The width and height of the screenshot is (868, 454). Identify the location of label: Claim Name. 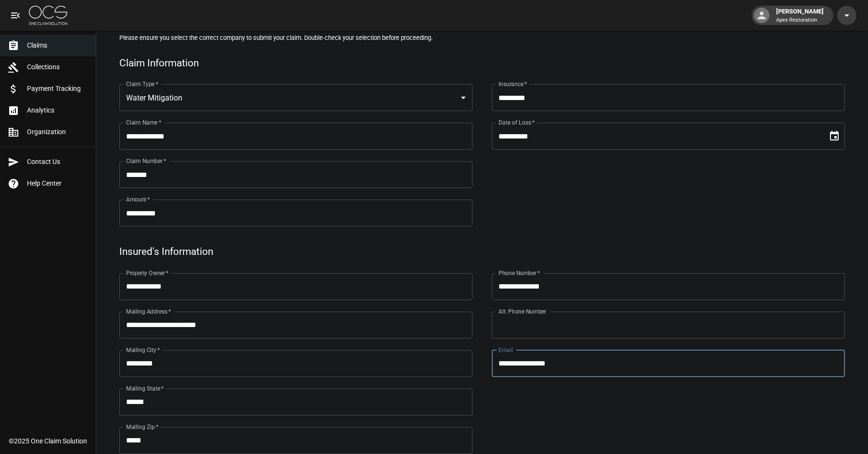
(143, 122).